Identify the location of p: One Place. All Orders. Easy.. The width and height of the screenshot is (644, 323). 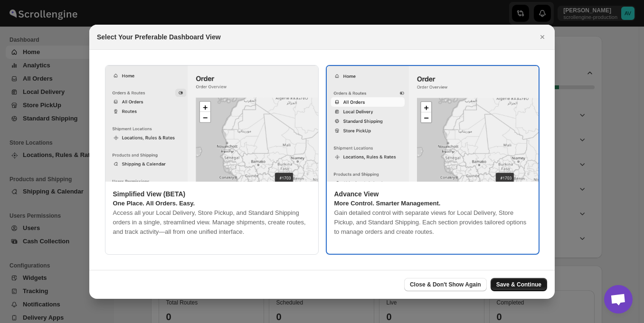
(212, 204).